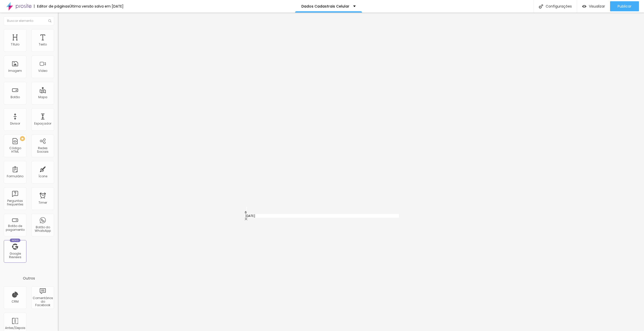 This screenshot has height=331, width=644. I want to click on div: Botão de pagamento, so click(15, 228).